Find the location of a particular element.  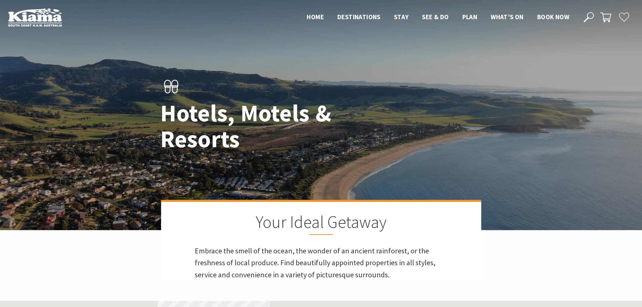

span: Destinations is located at coordinates (359, 17).